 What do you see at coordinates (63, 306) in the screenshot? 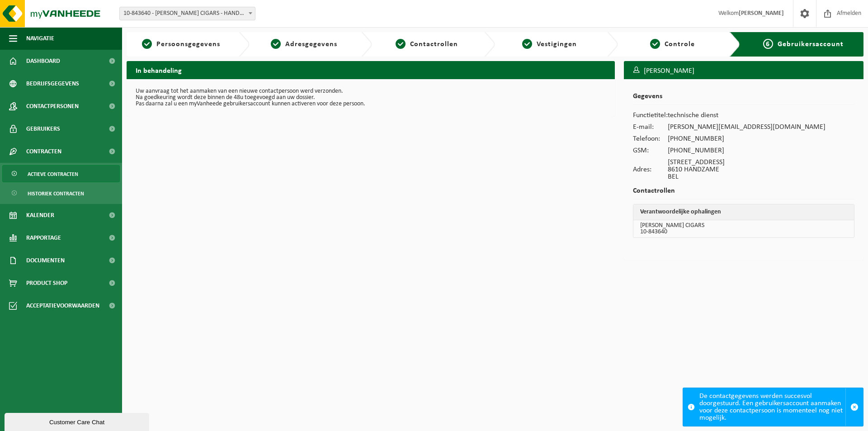
I see `span: Acceptatievoorwaarden` at bounding box center [63, 306].